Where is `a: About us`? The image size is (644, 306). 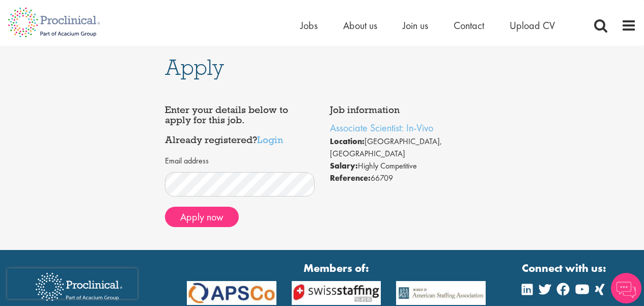 a: About us is located at coordinates (360, 25).